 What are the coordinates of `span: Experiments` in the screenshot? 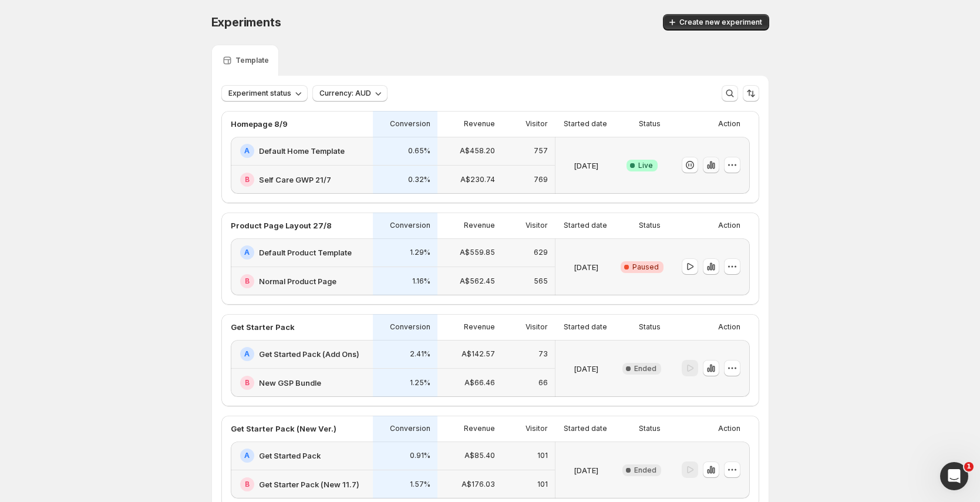 It's located at (246, 23).